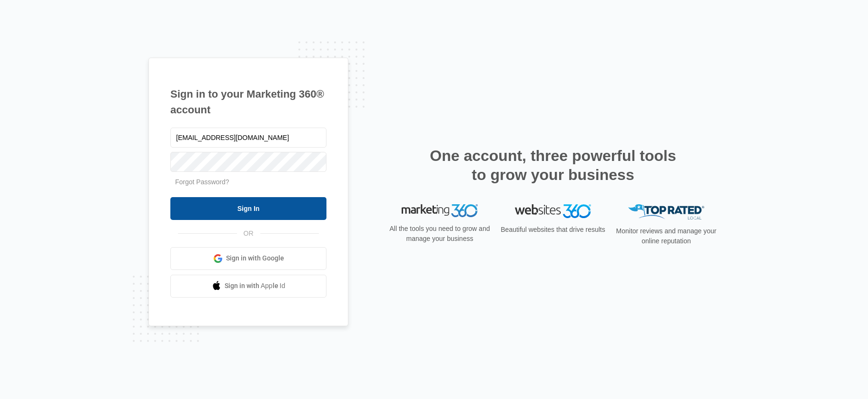 This screenshot has height=399, width=868. Describe the element at coordinates (553, 165) in the screenshot. I see `h2: One account, three powerful tools to grow your business` at that location.